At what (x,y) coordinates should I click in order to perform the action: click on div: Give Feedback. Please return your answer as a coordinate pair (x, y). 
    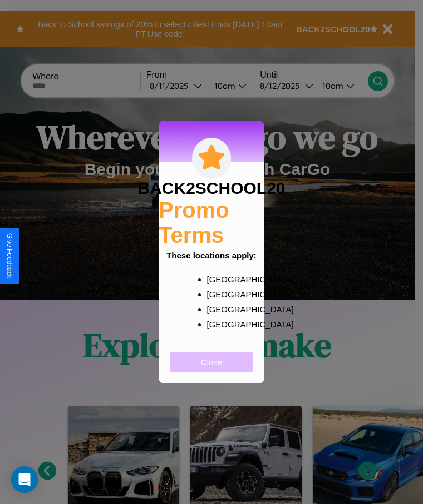
    Looking at the image, I should click on (9, 255).